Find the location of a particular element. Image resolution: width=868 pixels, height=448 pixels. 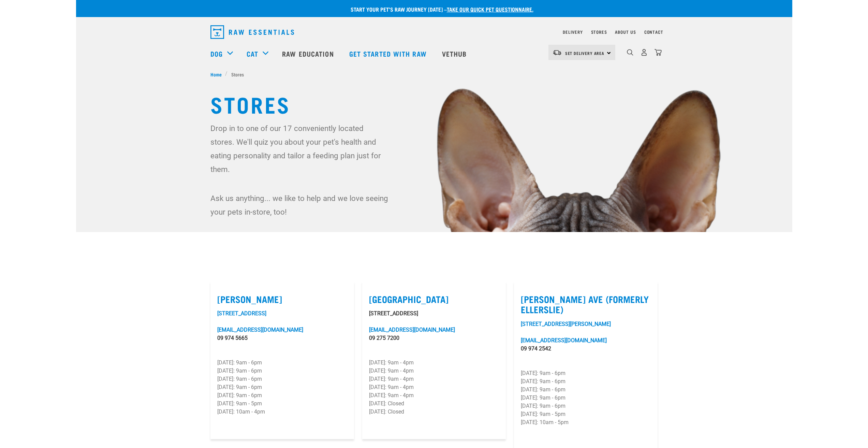

img: Raw Essentials Logo is located at coordinates (252, 32).